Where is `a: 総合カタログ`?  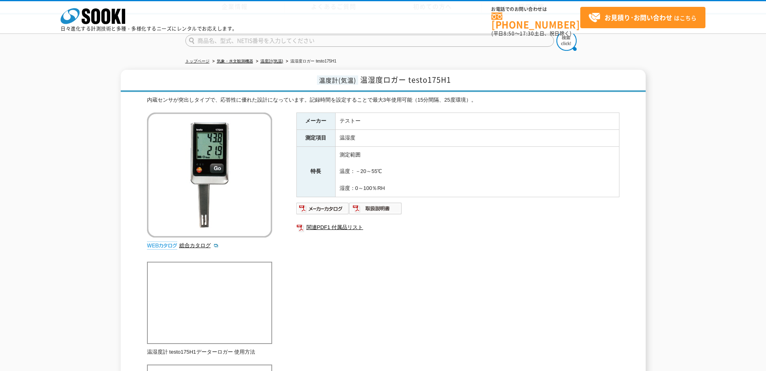 a: 総合カタログ is located at coordinates (199, 245).